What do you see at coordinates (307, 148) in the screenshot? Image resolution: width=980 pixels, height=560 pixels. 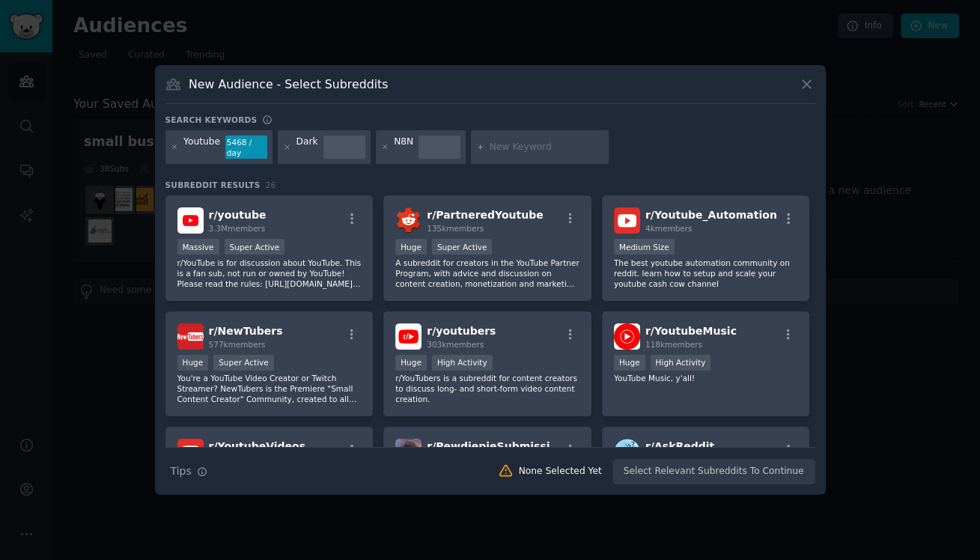 I see `div: Dark` at bounding box center [307, 148].